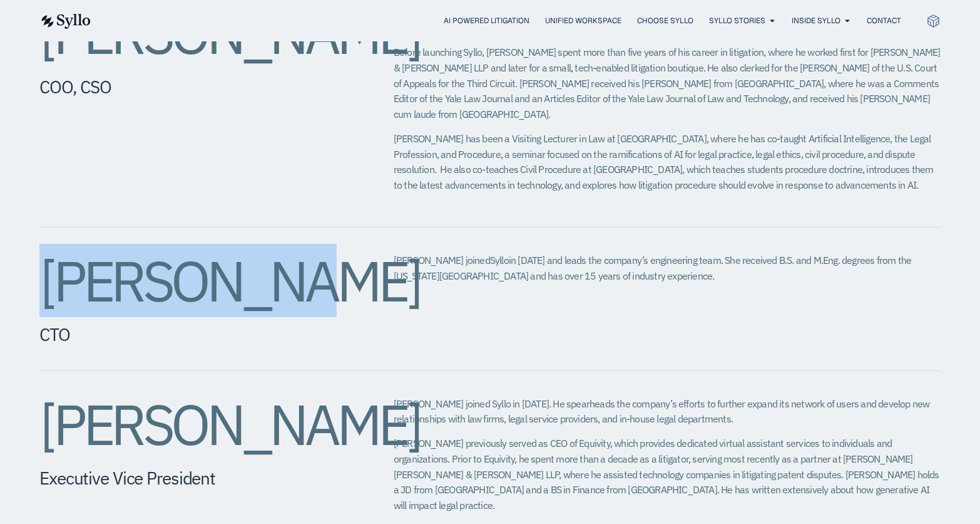  Describe the element at coordinates (486, 21) in the screenshot. I see `span: AI Powered Litigation` at that location.